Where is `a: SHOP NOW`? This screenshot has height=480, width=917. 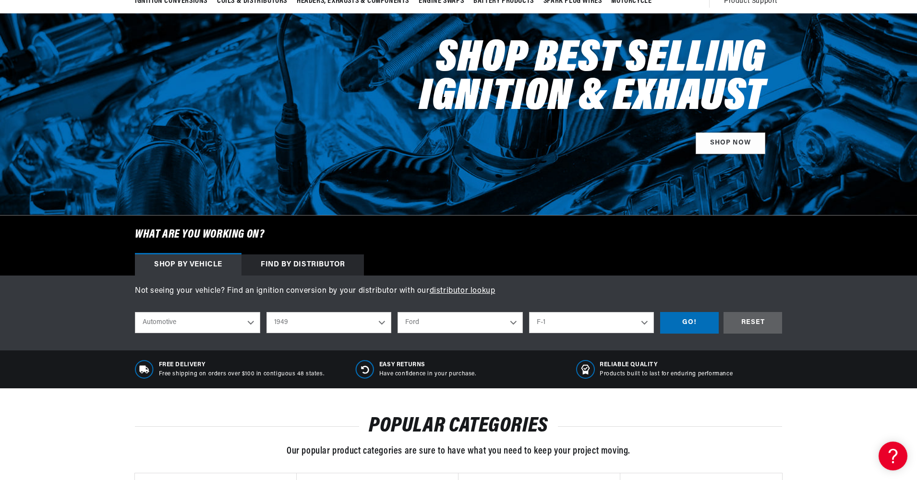 a: SHOP NOW is located at coordinates (730, 143).